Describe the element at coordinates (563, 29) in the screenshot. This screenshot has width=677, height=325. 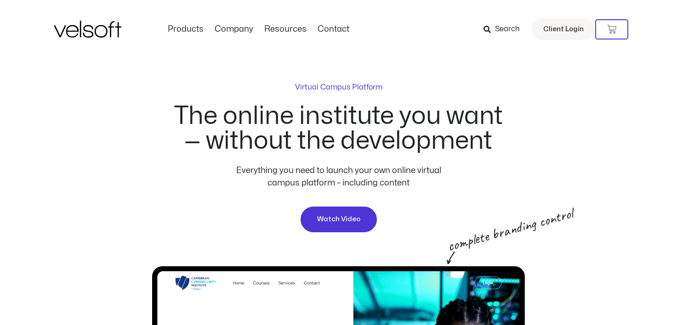
I see `a: Client Login` at that location.